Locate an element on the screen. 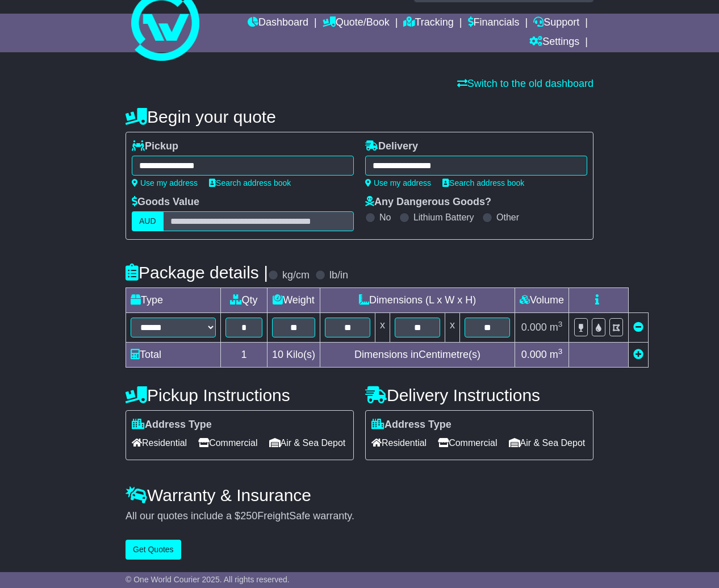 The height and width of the screenshot is (588, 719). label: AUD is located at coordinates (148, 221).